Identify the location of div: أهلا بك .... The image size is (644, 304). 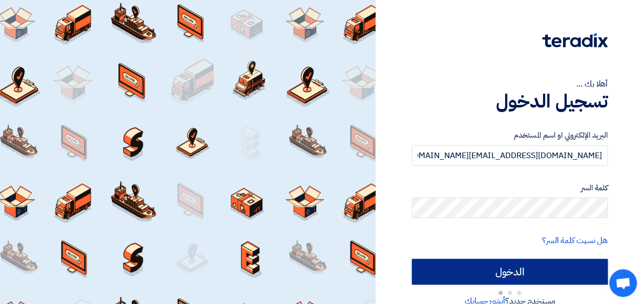
(510, 84).